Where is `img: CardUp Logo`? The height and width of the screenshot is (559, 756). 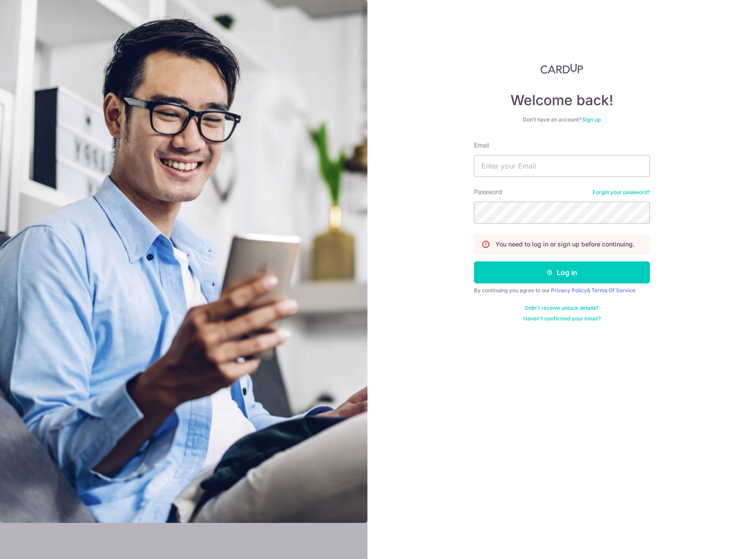 img: CardUp Logo is located at coordinates (562, 69).